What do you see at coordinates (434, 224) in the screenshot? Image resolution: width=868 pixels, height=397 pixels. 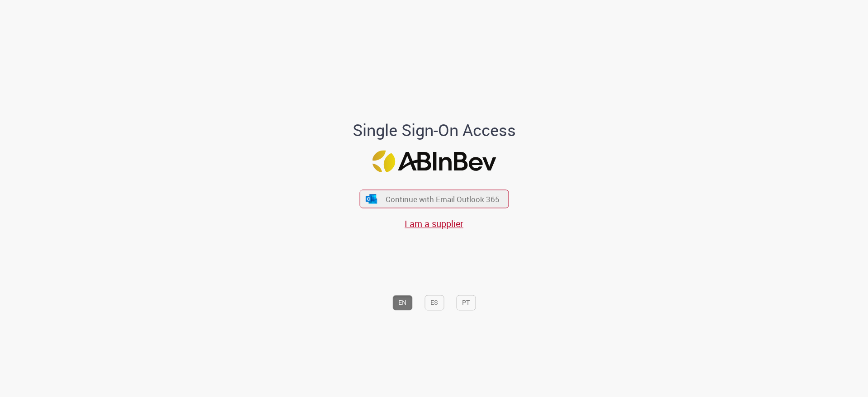 I see `span: I am a supplier` at bounding box center [434, 224].